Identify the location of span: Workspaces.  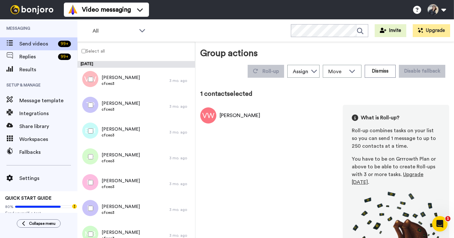
(48, 139).